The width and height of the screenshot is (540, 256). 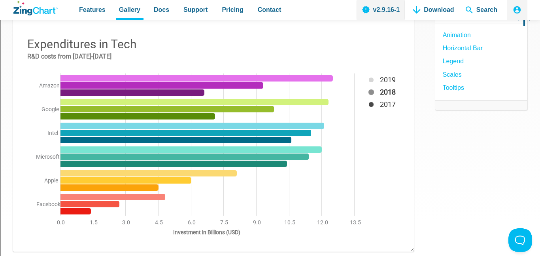 I want to click on span: Support, so click(x=195, y=9).